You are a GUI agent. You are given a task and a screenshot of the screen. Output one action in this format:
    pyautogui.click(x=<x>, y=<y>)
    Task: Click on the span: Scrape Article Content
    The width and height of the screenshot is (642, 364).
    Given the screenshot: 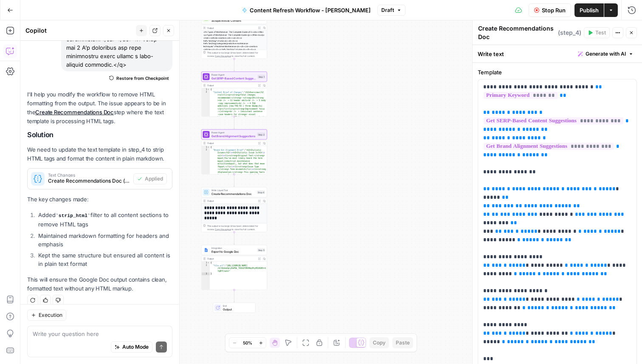 What is the action you would take?
    pyautogui.click(x=234, y=20)
    